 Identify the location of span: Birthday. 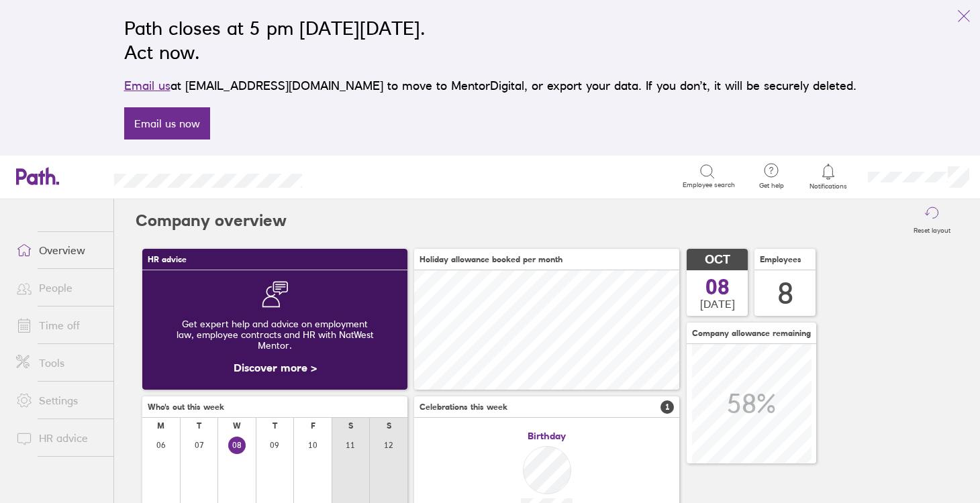
(546, 436).